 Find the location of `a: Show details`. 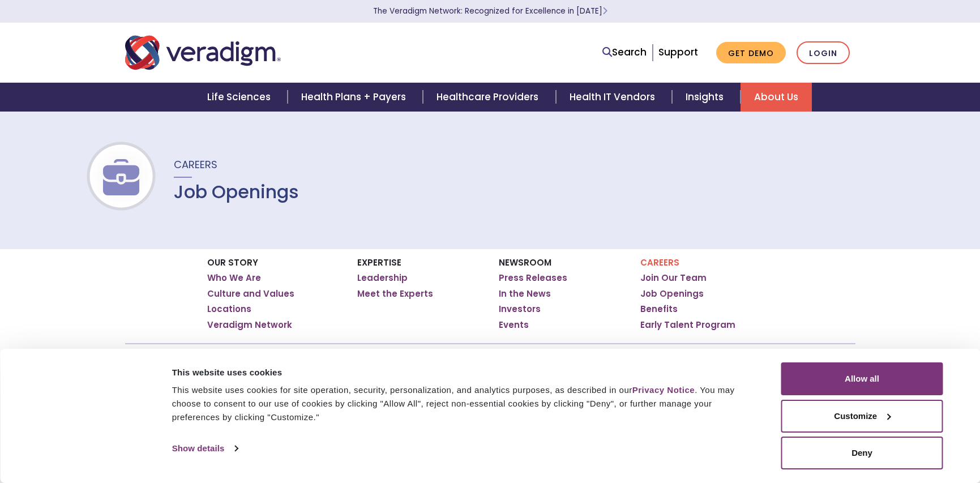

a: Show details is located at coordinates (205, 449).